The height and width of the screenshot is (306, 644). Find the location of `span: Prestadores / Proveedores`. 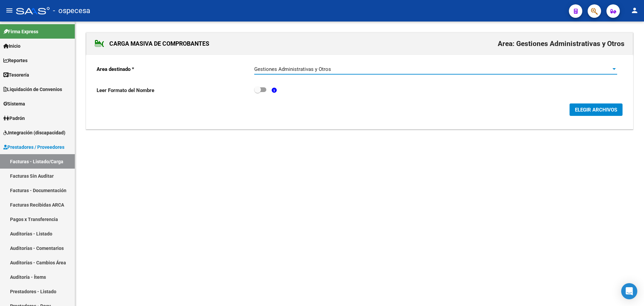

span: Prestadores / Proveedores is located at coordinates (34, 147).